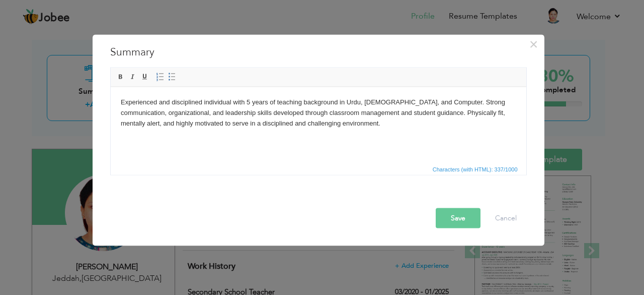  Describe the element at coordinates (133, 77) in the screenshot. I see `a: Italic` at that location.